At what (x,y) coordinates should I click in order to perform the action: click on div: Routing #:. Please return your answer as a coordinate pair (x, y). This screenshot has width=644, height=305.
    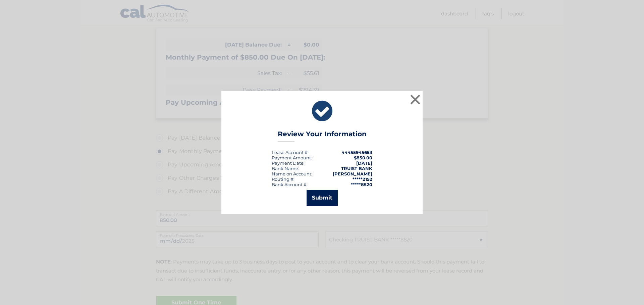
    Looking at the image, I should click on (283, 179).